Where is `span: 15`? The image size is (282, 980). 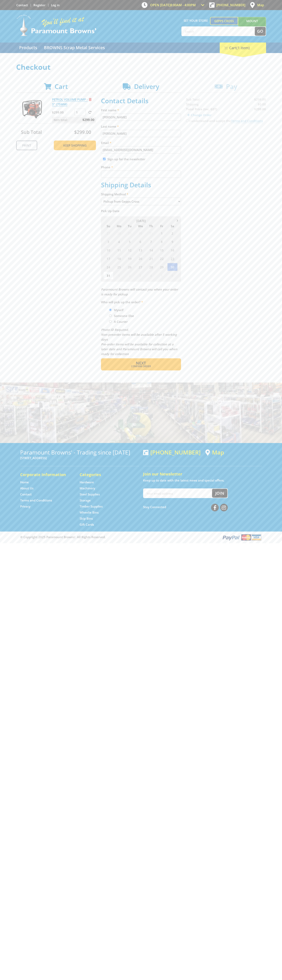 span: 15 is located at coordinates (162, 250).